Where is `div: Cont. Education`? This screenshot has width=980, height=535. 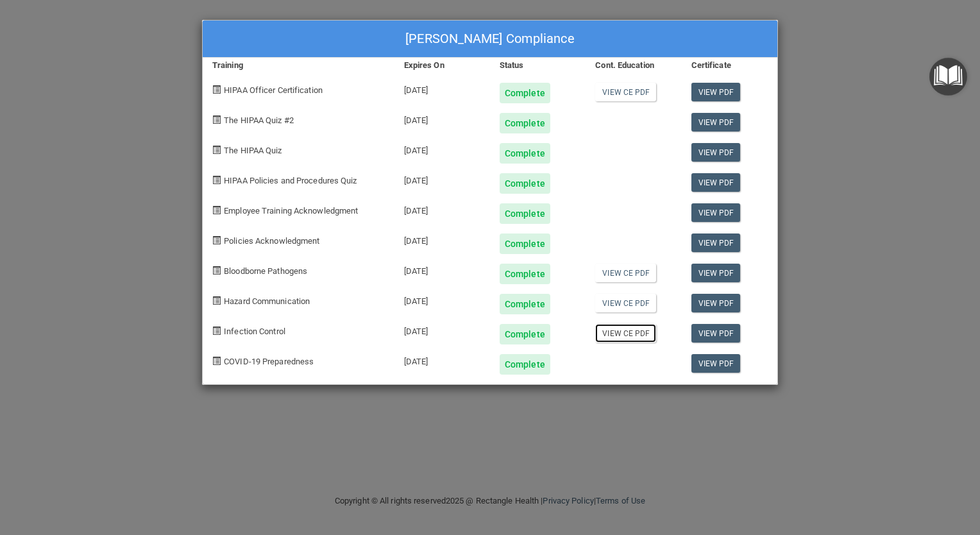 div: Cont. Education is located at coordinates (633, 66).